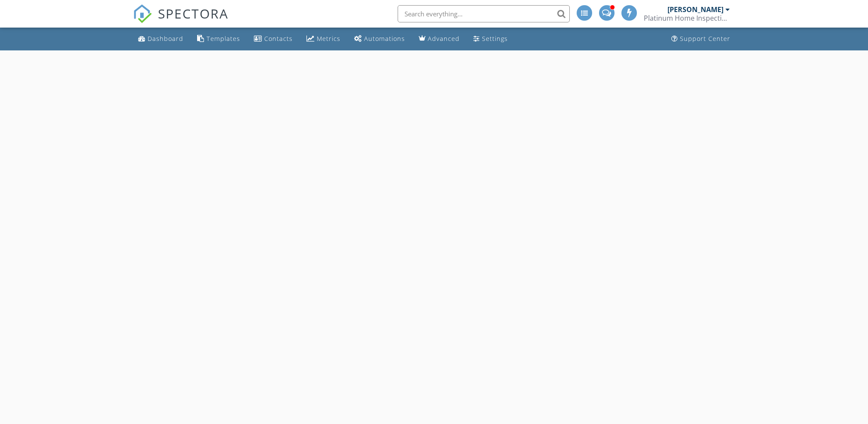  I want to click on div: Templates, so click(223, 38).